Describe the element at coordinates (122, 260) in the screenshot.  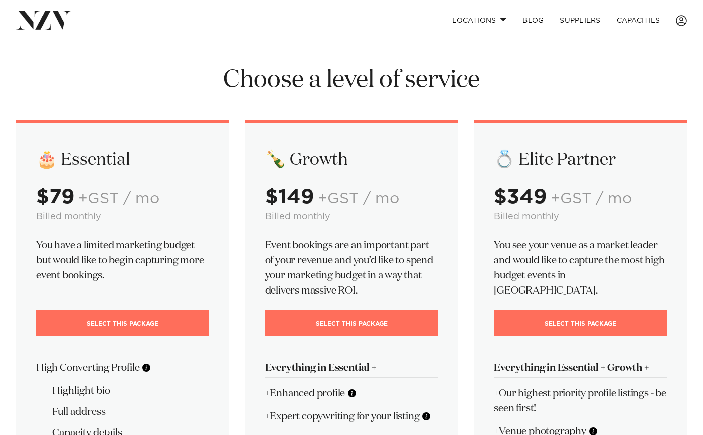
I see `p: You have a limited marketing budget but would like to begin capturing more event bookings.` at that location.